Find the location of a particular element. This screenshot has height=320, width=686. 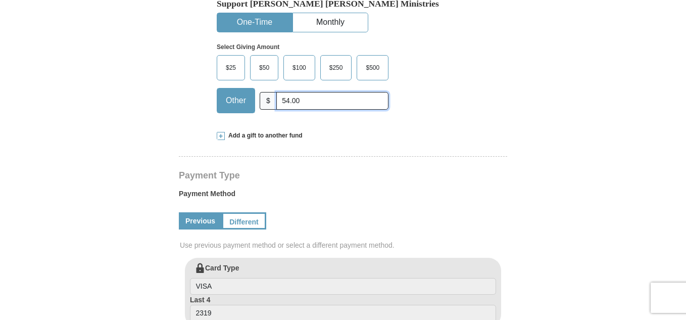

button: Monthly is located at coordinates (330, 22).